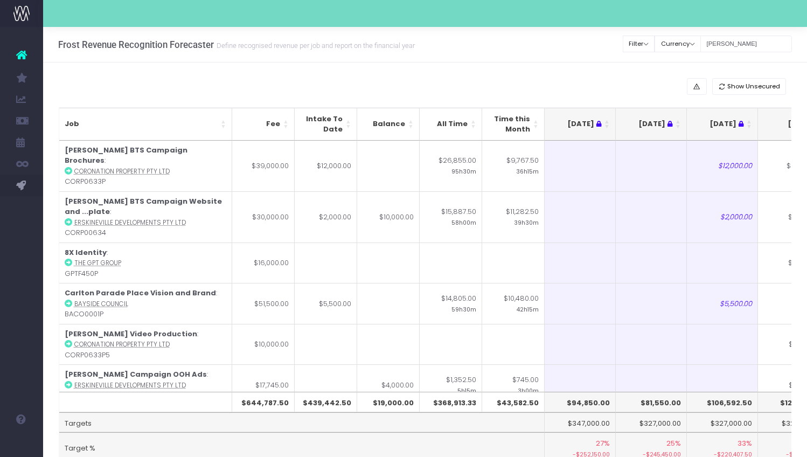 This screenshot has width=807, height=457. What do you see at coordinates (753, 86) in the screenshot?
I see `span: Show Unsecured` at bounding box center [753, 86].